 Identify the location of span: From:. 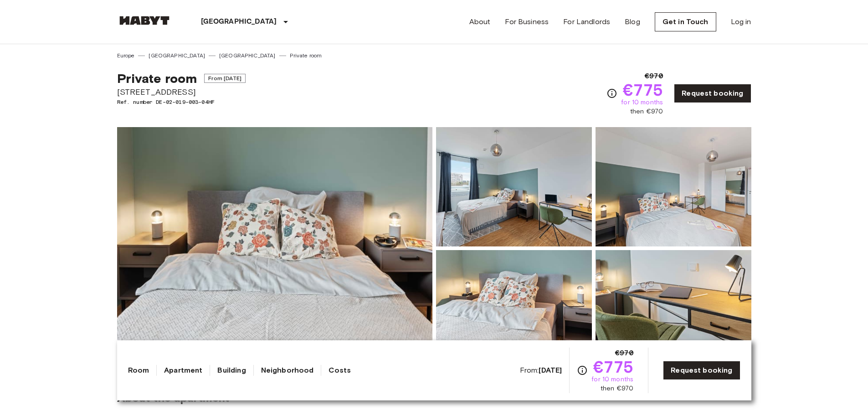
(541, 371).